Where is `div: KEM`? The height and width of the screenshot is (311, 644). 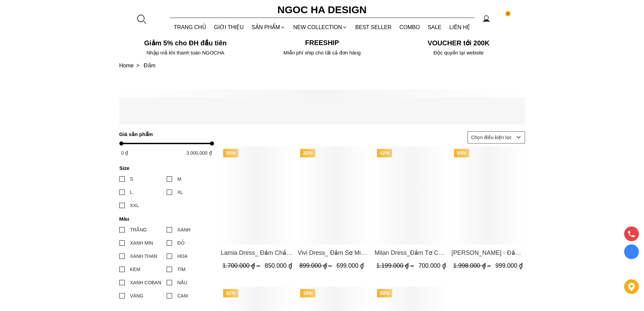
div: KEM is located at coordinates (135, 270).